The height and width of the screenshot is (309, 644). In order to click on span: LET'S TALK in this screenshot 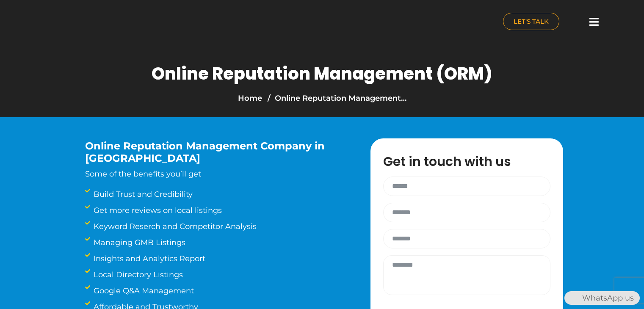, I will do `click(531, 21)`.